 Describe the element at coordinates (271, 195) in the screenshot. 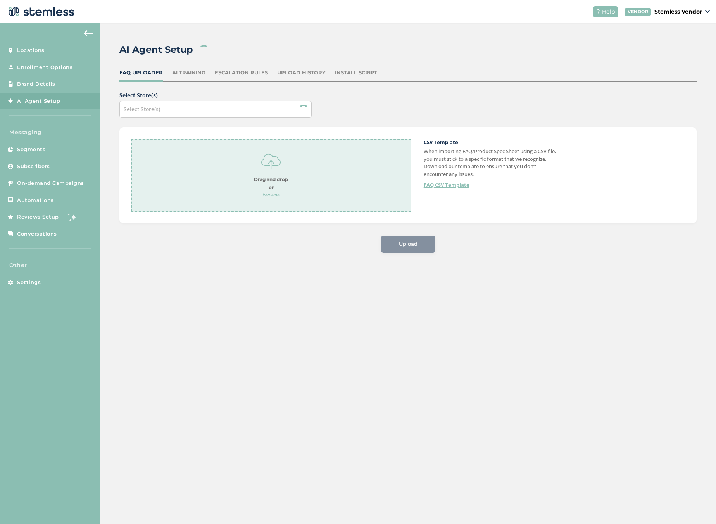

I see `p: browse` at that location.